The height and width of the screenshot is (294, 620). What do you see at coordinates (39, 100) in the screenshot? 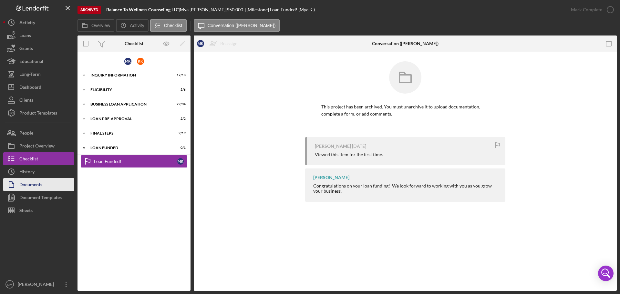
I see `a: Clients` at bounding box center [39, 100].